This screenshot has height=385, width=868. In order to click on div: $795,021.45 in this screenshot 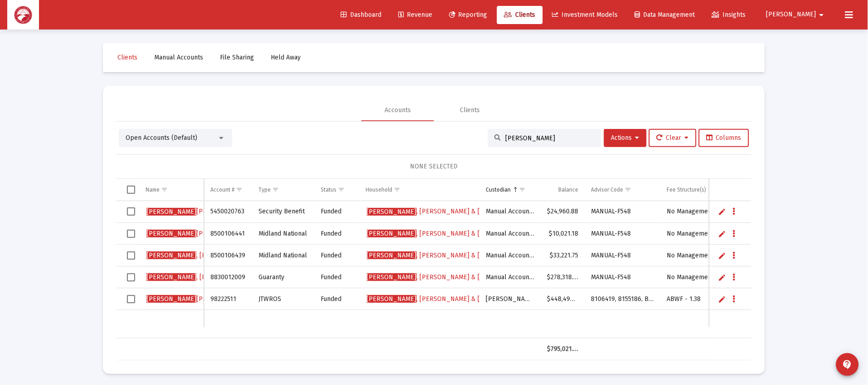, I will do `click(563, 349)`.